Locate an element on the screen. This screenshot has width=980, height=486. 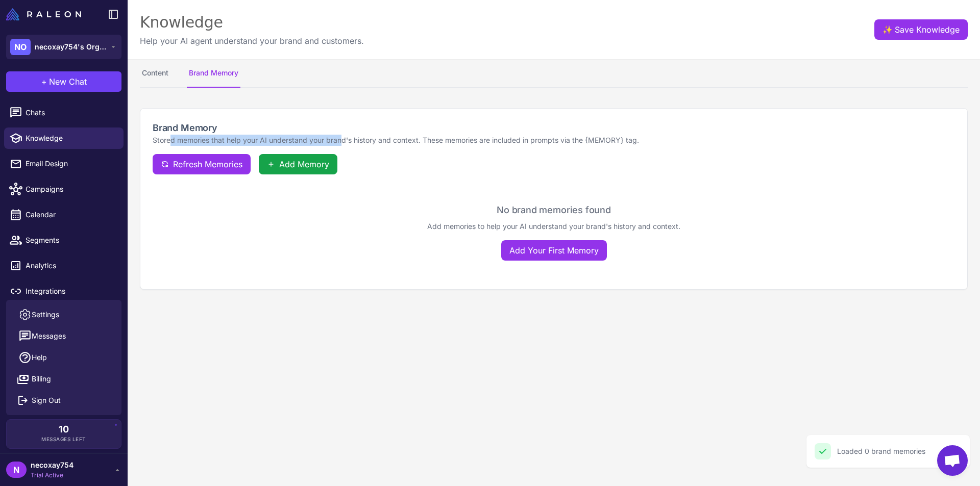
button: Content is located at coordinates (155, 74).